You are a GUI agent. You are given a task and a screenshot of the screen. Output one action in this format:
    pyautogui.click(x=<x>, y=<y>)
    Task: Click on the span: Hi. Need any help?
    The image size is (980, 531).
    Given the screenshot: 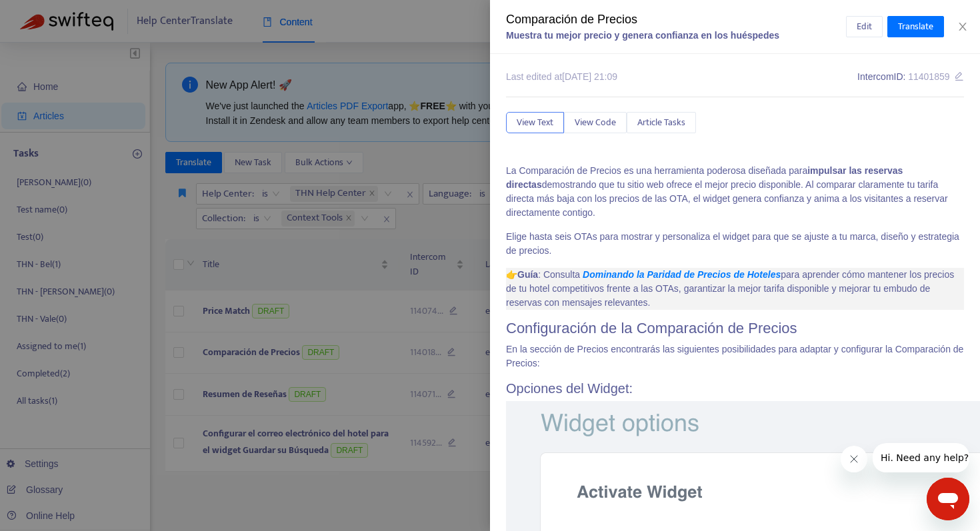 What is the action you would take?
    pyautogui.click(x=52, y=15)
    